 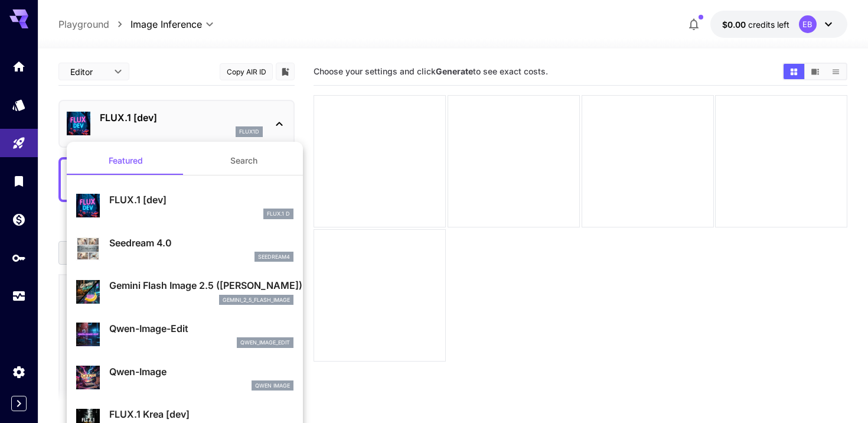 What do you see at coordinates (202, 328) in the screenshot?
I see `p: Qwen-Image-Edit` at bounding box center [202, 328].